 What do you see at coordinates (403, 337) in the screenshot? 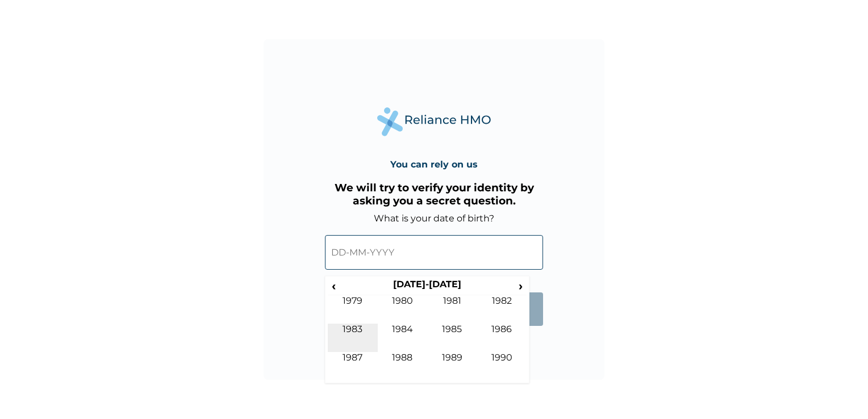
I see `td: 1984` at bounding box center [403, 337].